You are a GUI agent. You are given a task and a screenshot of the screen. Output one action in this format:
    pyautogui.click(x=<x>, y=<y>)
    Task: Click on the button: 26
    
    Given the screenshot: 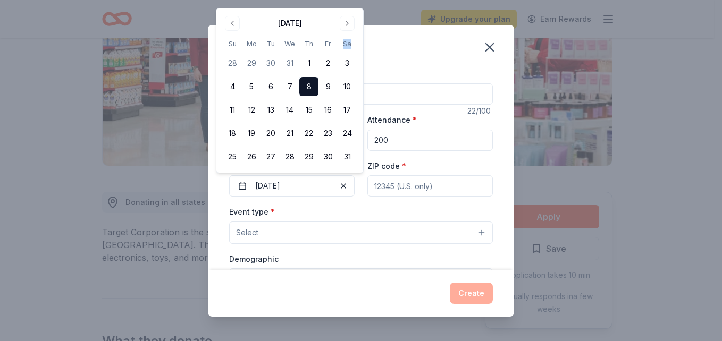 What is the action you would take?
    pyautogui.click(x=251, y=157)
    